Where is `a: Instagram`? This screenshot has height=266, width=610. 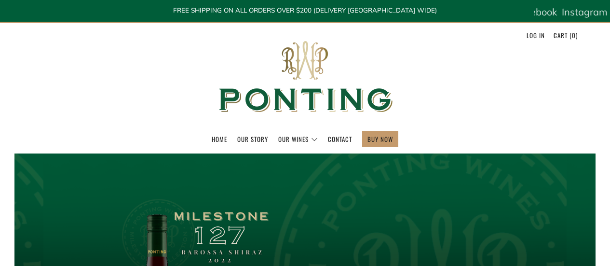 a: Instagram is located at coordinates (585, 12).